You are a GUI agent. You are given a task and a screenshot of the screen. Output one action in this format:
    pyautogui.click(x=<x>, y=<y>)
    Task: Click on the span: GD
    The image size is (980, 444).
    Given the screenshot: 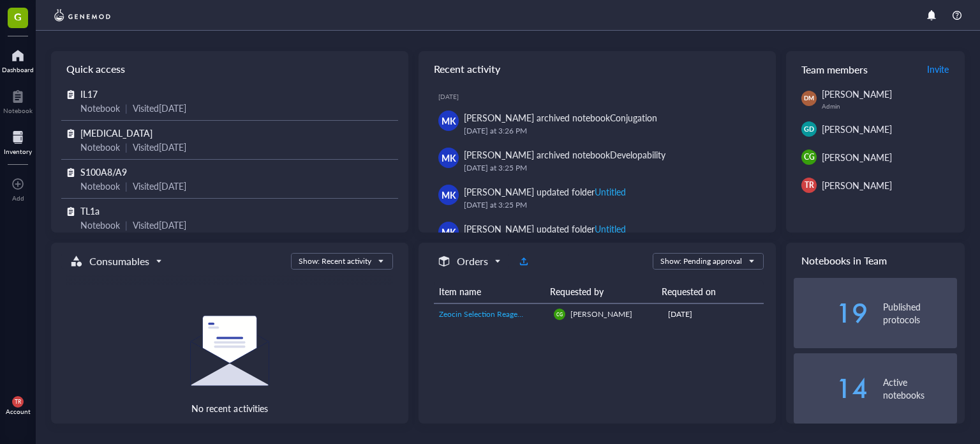 What is the action you would take?
    pyautogui.click(x=808, y=129)
    